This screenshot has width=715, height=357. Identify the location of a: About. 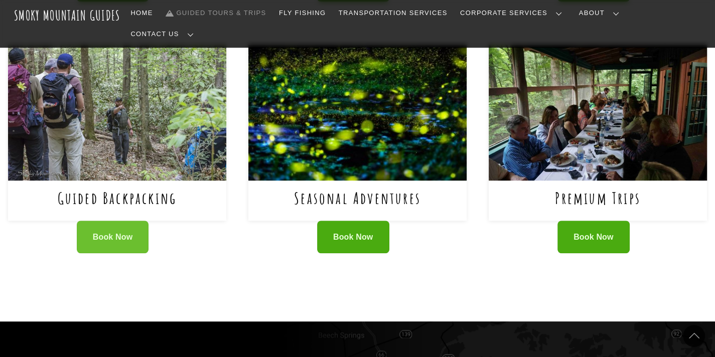
(601, 13).